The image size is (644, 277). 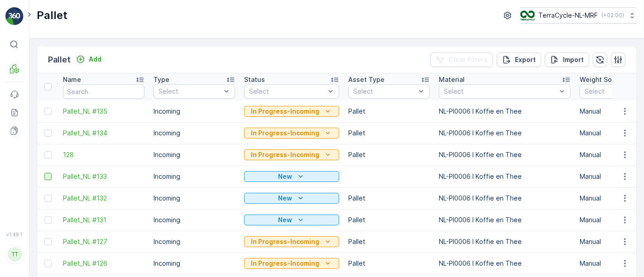 What do you see at coordinates (367, 79) in the screenshot?
I see `p: Asset Type` at bounding box center [367, 79].